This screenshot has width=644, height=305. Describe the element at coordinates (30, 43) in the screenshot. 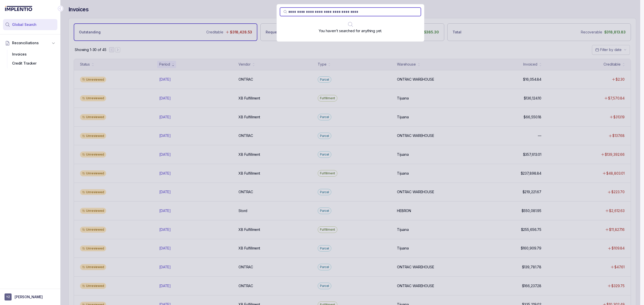

I see `button: Reconciliations` at that location.